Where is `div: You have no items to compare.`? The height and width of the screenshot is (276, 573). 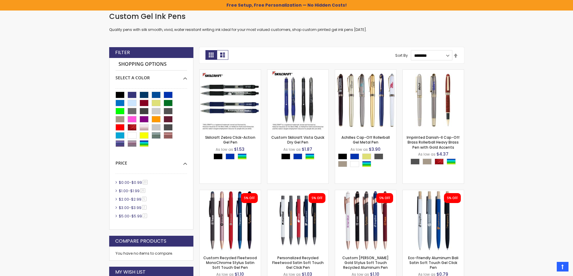
div: You have no items to compare. is located at coordinates (151, 254).